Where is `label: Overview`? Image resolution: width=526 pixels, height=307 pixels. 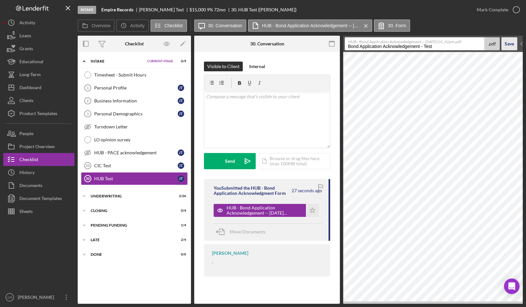 label: Overview is located at coordinates (101, 26).